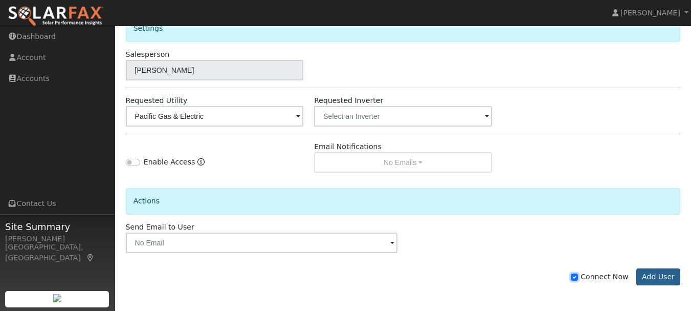 Image resolution: width=691 pixels, height=311 pixels. Describe the element at coordinates (160, 227) in the screenshot. I see `label: Send Email to User` at that location.